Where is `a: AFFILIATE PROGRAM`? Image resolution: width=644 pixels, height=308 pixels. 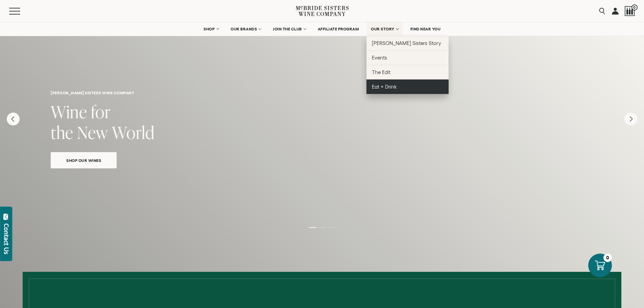
a: AFFILIATE PROGRAM is located at coordinates (339, 29).